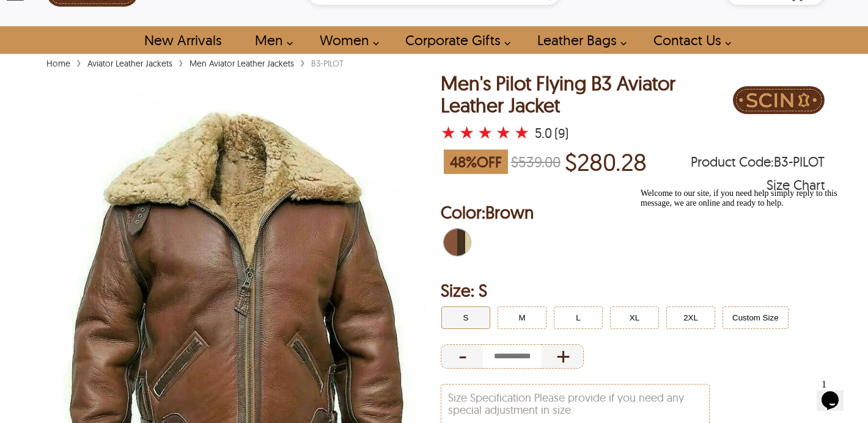 The height and width of the screenshot is (423, 868). What do you see at coordinates (522, 318) in the screenshot?
I see `button: Click to select M` at bounding box center [522, 318].